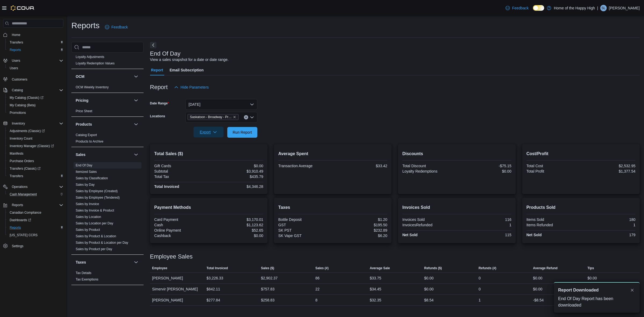  Describe the element at coordinates (242, 132) in the screenshot. I see `span: Run Report` at that location.